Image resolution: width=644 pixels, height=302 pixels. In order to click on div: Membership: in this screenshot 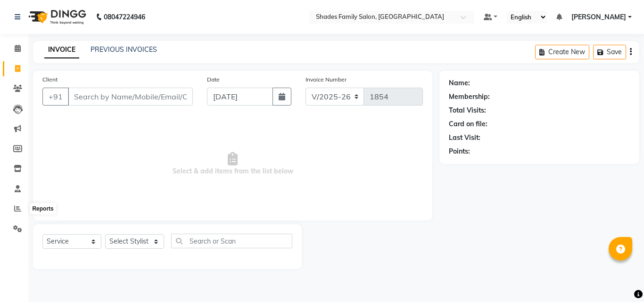, I will do `click(469, 97)`.